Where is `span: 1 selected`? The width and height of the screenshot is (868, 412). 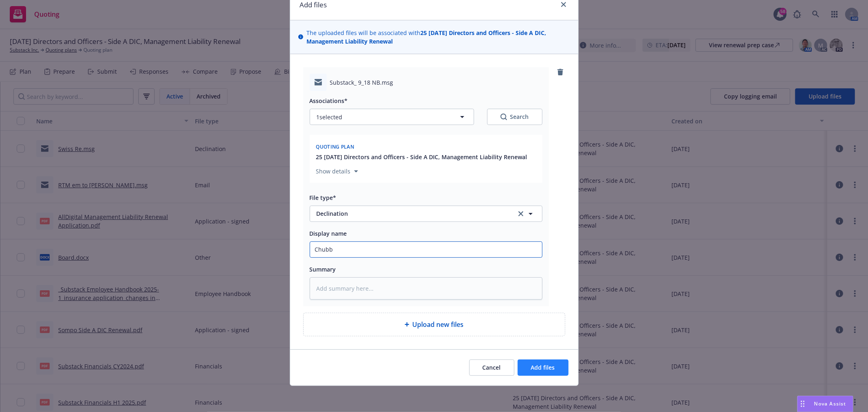 span: 1 selected is located at coordinates (330, 117).